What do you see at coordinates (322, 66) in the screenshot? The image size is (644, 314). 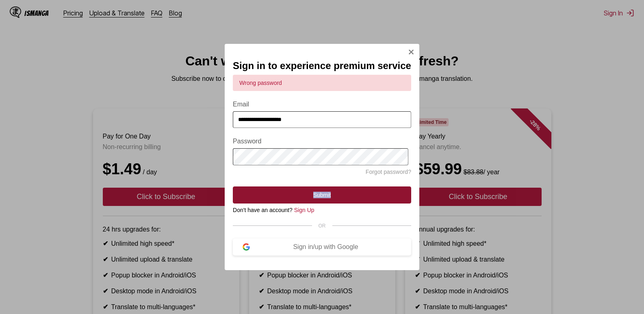 I see `h2: Sign in to experience premium service` at bounding box center [322, 66].